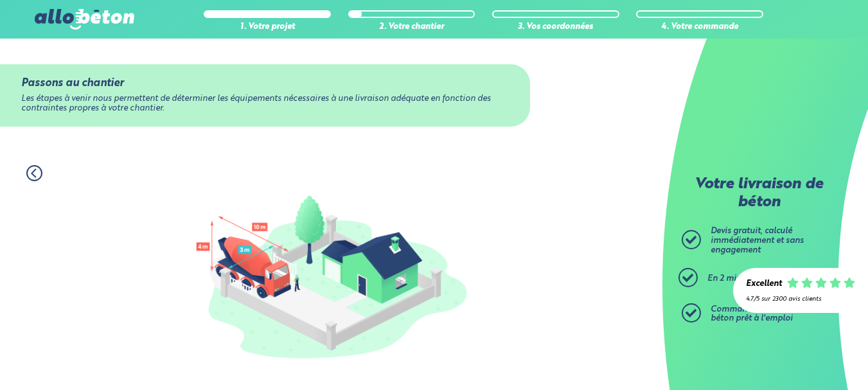 This screenshot has width=868, height=390. I want to click on p: Votre livraison de béton, so click(759, 193).